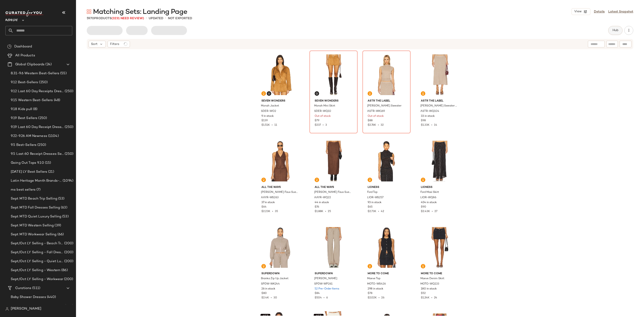 The height and width of the screenshot is (317, 644). Describe the element at coordinates (327, 298) in the screenshot. I see `span: 6` at that location.